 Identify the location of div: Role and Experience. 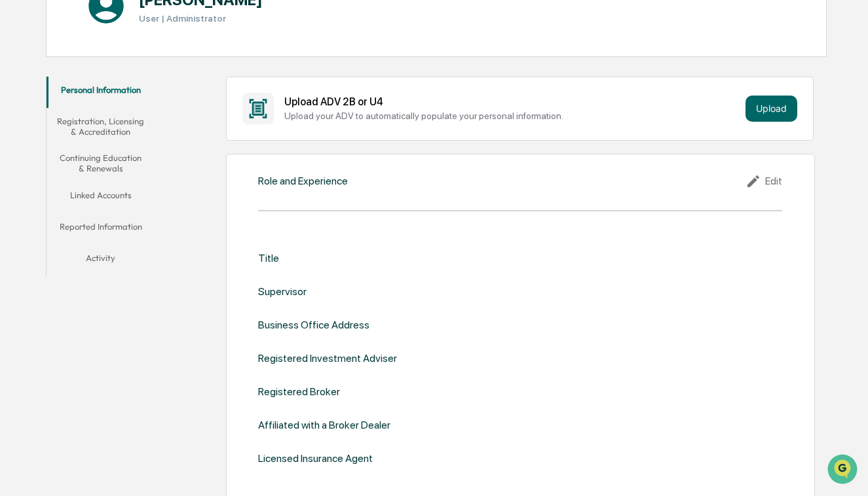
(303, 181).